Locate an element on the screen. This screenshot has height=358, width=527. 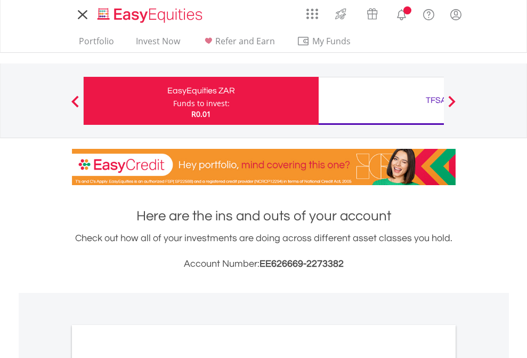
span: EE626669-2273382 is located at coordinates (302, 263).